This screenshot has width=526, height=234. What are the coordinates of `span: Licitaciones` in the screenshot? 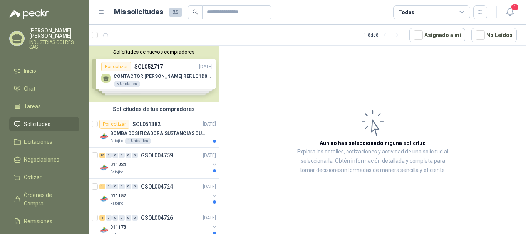 It's located at (38, 142).